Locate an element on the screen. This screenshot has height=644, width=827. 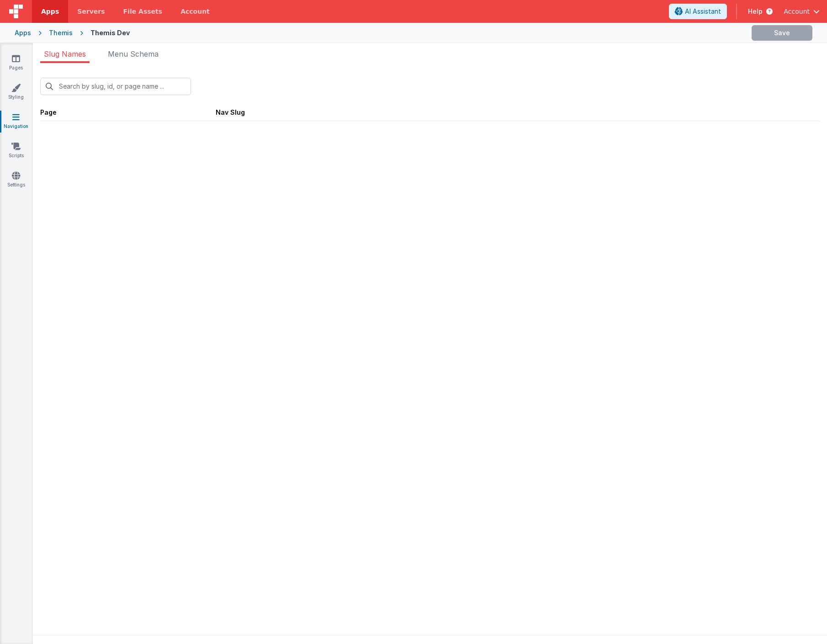
div: Apps is located at coordinates (23, 33).